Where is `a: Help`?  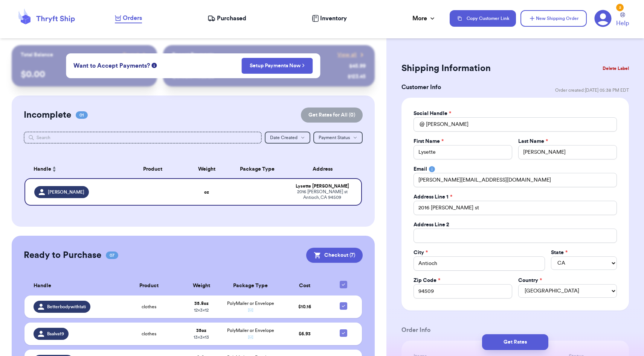 a: Help is located at coordinates (622, 20).